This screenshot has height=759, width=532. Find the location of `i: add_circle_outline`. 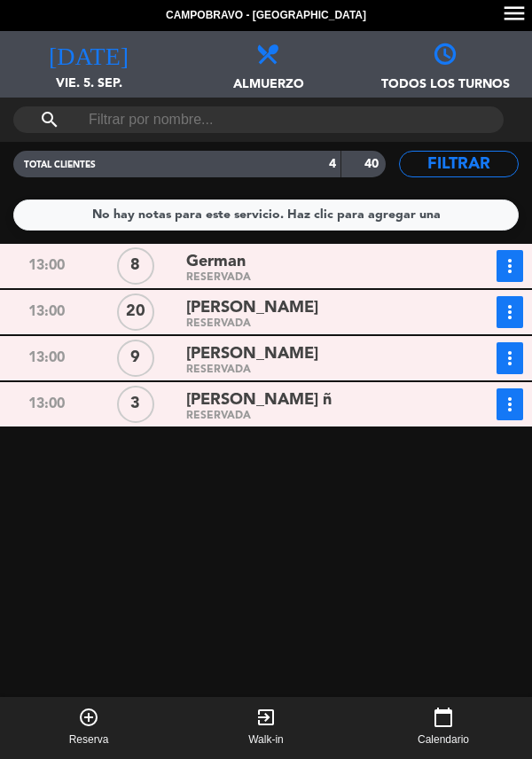

i: add_circle_outline is located at coordinates (89, 717).